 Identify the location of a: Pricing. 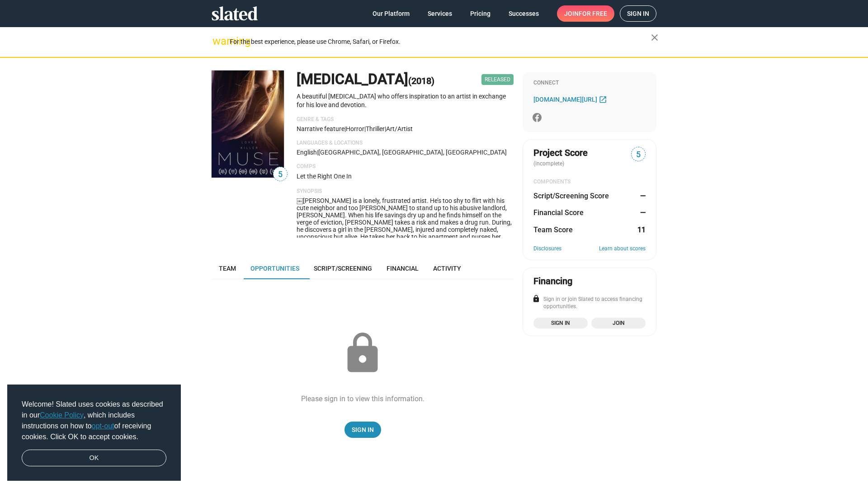
(480, 14).